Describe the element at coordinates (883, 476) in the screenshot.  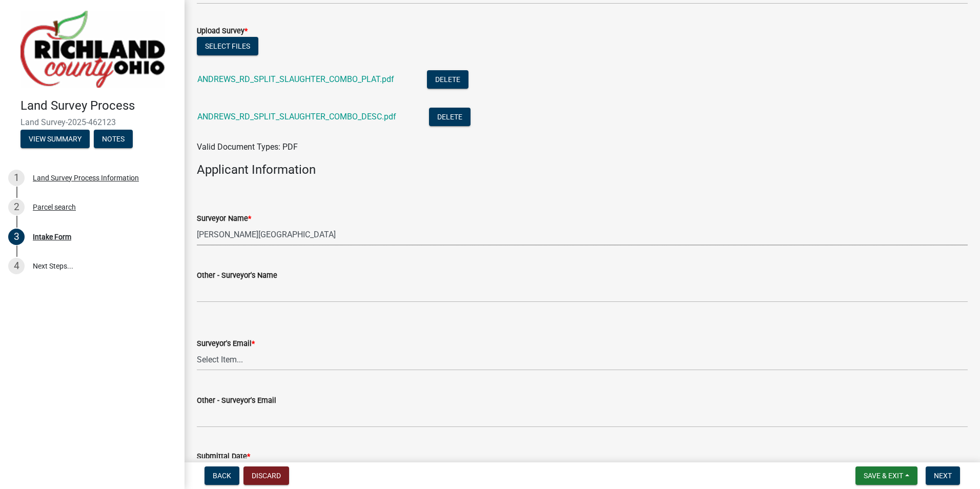
I see `span: Save & Exit` at that location.